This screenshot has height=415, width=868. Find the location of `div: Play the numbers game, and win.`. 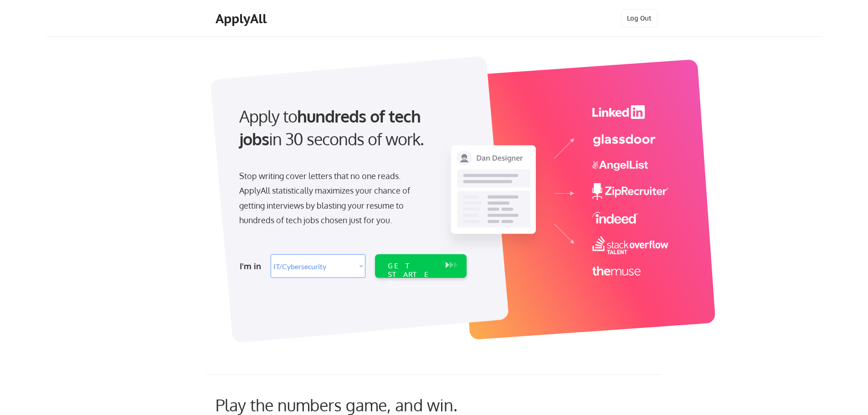

div: Play the numbers game, and win. is located at coordinates (357, 405).